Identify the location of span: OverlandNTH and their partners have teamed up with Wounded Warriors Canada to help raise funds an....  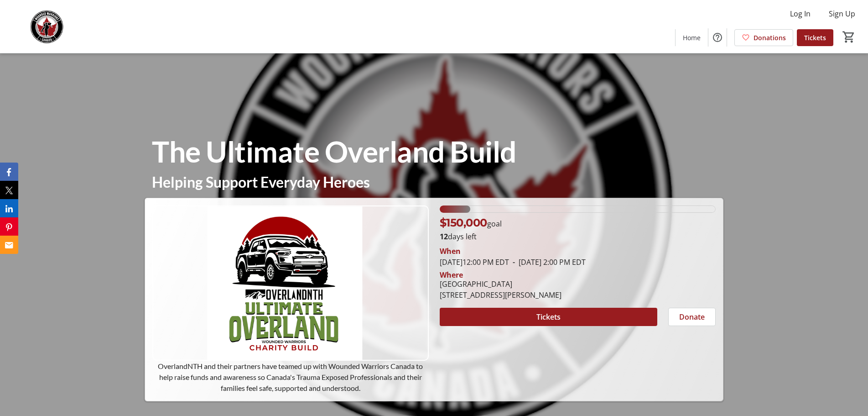
(290, 377).